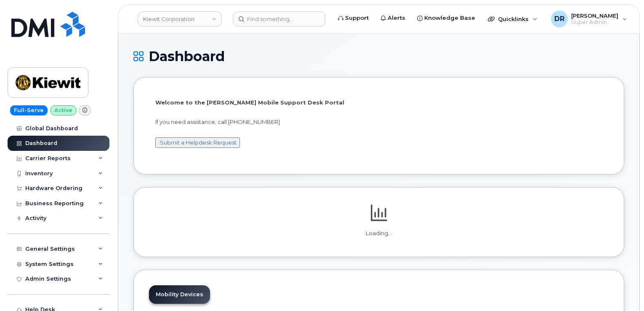 This screenshot has width=644, height=311. I want to click on a: Mobility Devices, so click(180, 294).